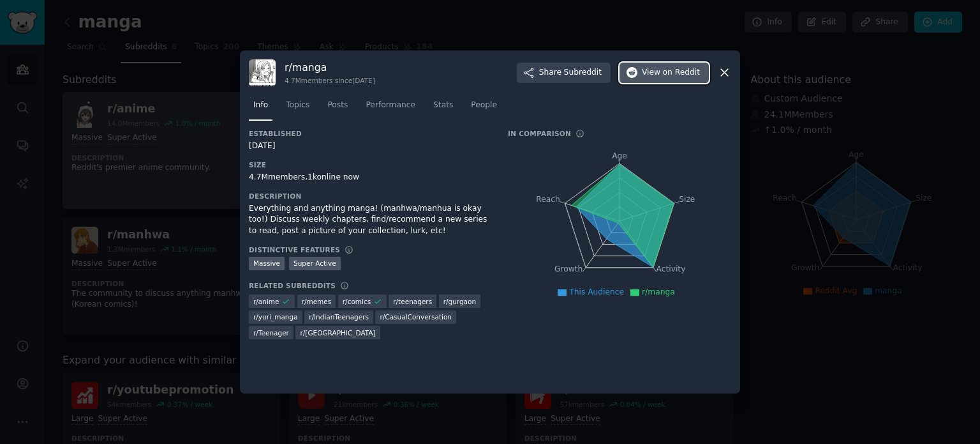 The height and width of the screenshot is (444, 980). Describe the element at coordinates (443, 108) in the screenshot. I see `a: Stats` at that location.